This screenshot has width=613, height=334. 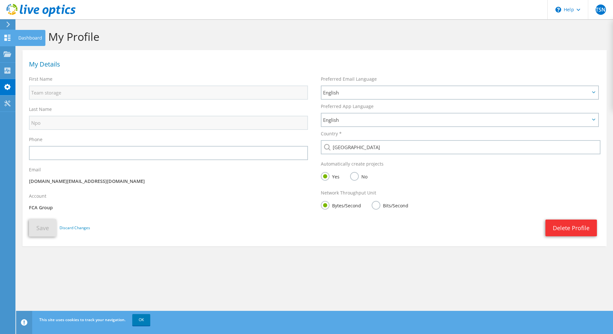 What do you see at coordinates (41, 79) in the screenshot?
I see `label: First Name` at bounding box center [41, 79].